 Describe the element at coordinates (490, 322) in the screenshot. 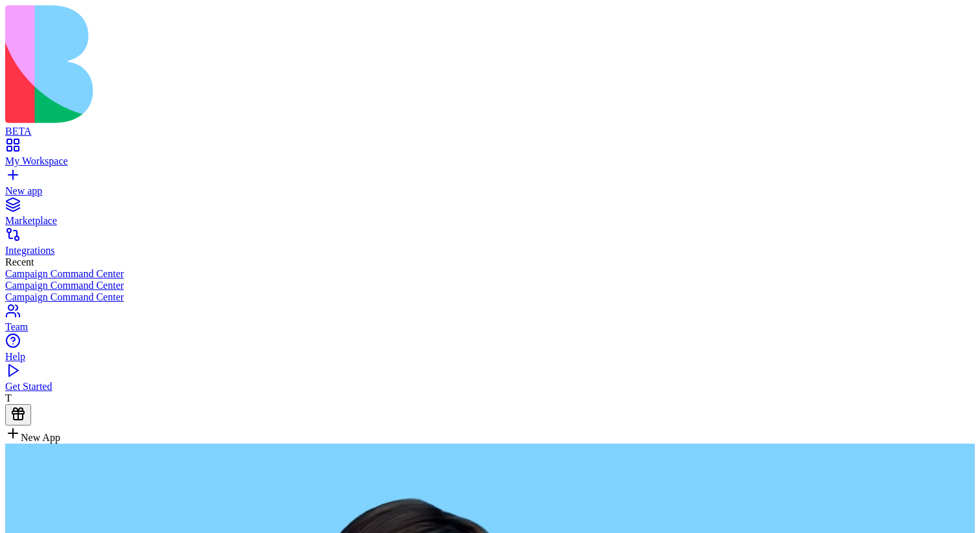

I see `a: Team` at that location.